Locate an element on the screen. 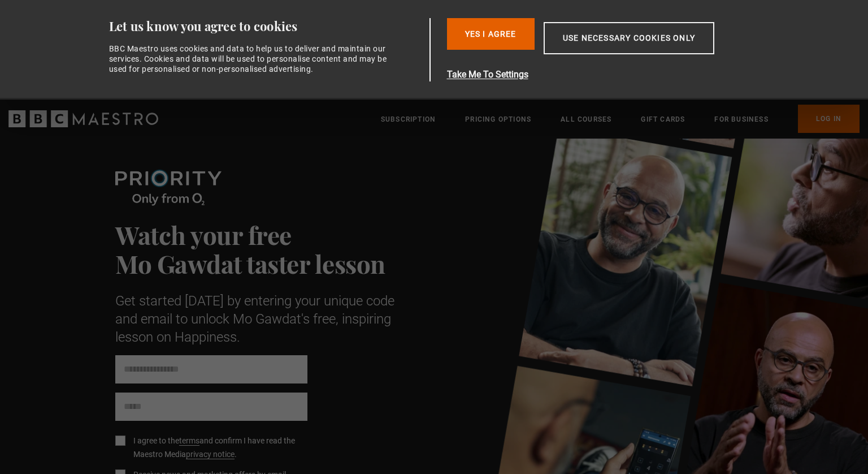  button: Take Me To Settings is located at coordinates (608, 75).